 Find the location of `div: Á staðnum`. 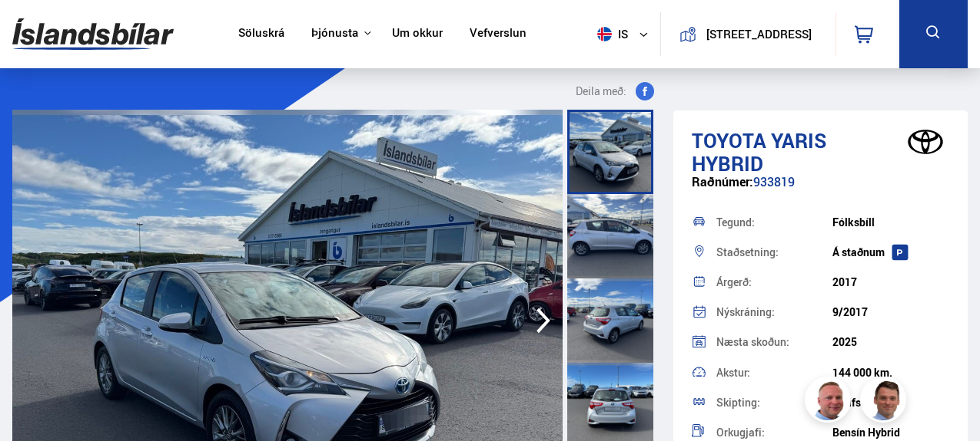

div: Á staðnum is located at coordinates (890, 252).